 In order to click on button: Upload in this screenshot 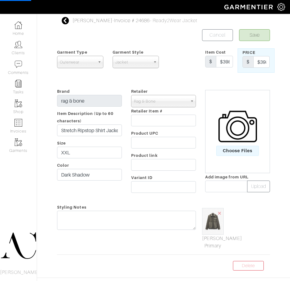, I will do `click(258, 186)`.